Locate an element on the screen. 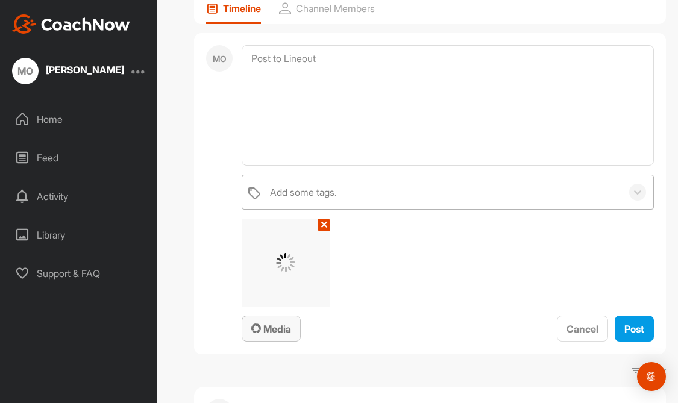  button: Post is located at coordinates (634, 329).